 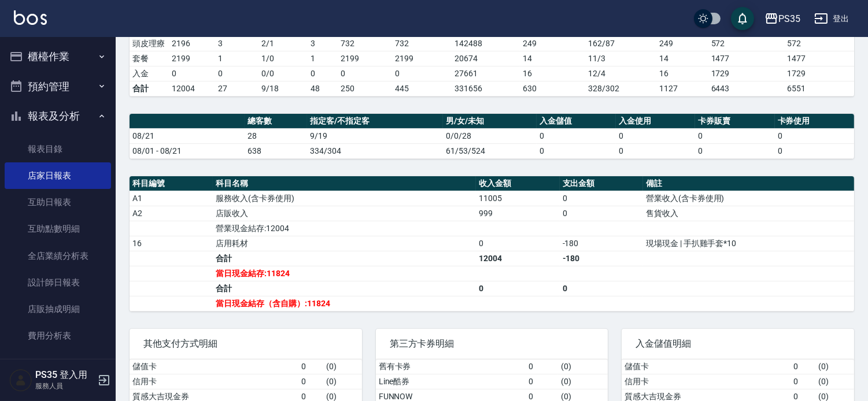 What do you see at coordinates (58, 309) in the screenshot?
I see `a: 店販抽成明細` at bounding box center [58, 309].